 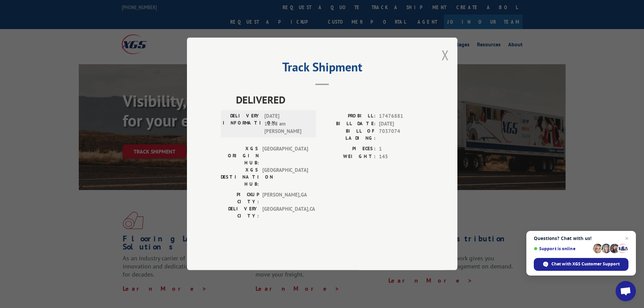 What do you see at coordinates (240, 156) in the screenshot?
I see `label: XGS ORIGIN HUB:` at bounding box center [240, 156].